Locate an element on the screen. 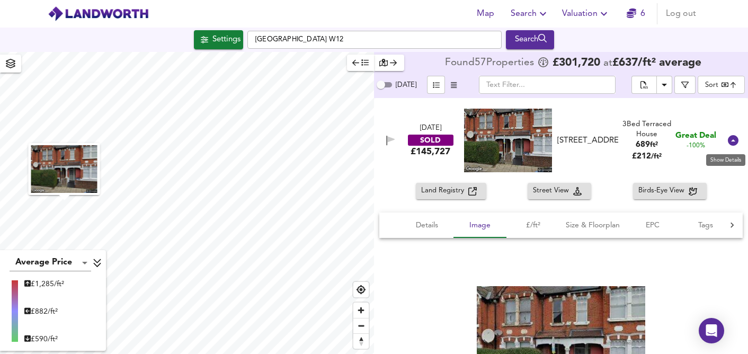 This screenshot has width=748, height=354. div: £ 1,285/ft² is located at coordinates (44, 284).